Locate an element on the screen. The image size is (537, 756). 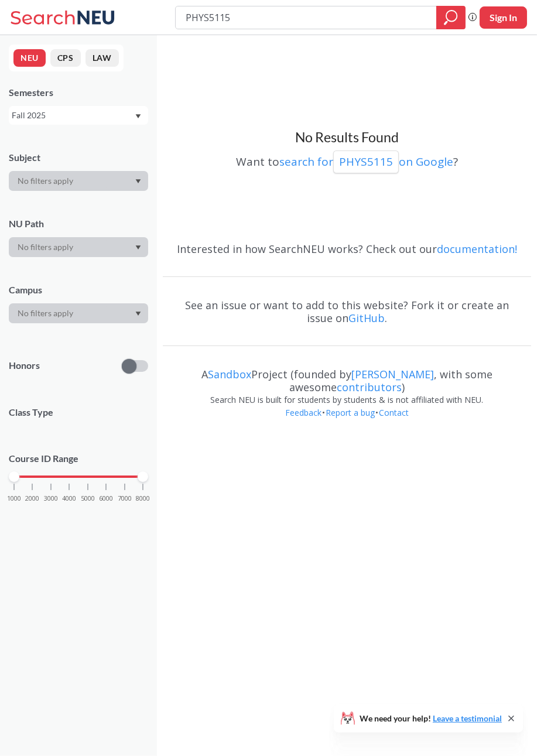
button: CPS is located at coordinates (65, 58).